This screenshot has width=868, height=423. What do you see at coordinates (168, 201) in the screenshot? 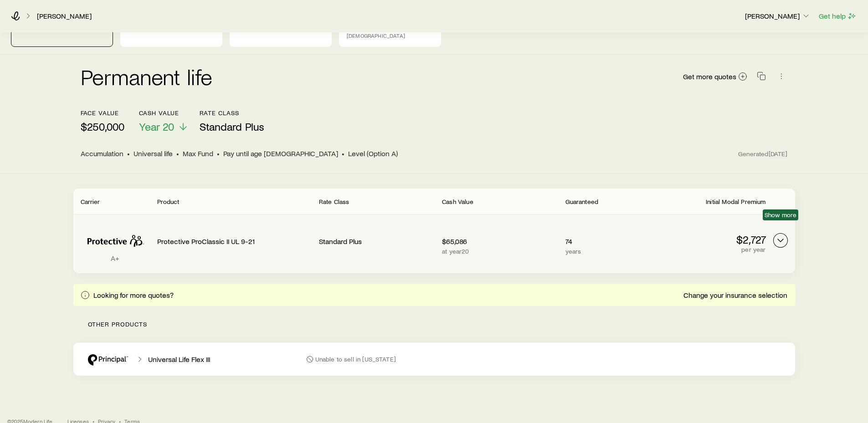
I see `span: Product` at bounding box center [168, 201].